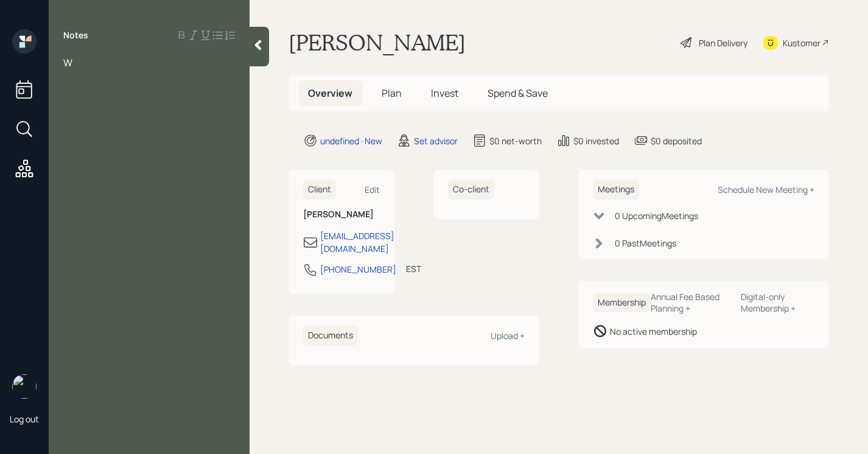 This screenshot has height=454, width=868. I want to click on h6: Co-client, so click(471, 190).